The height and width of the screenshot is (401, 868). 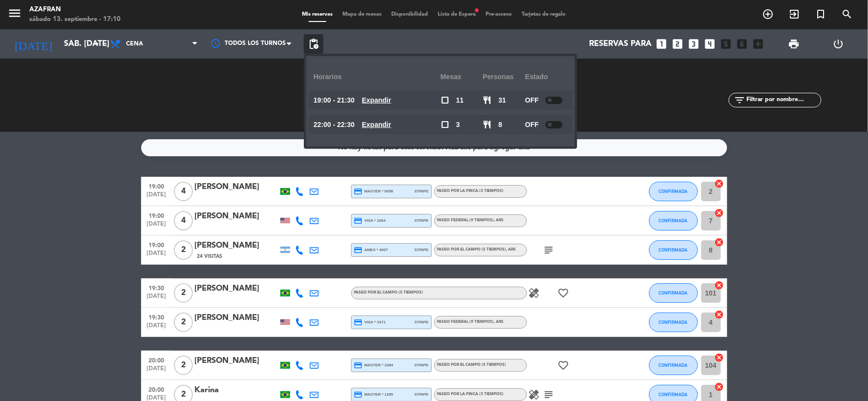 I want to click on span: 31, so click(x=503, y=100).